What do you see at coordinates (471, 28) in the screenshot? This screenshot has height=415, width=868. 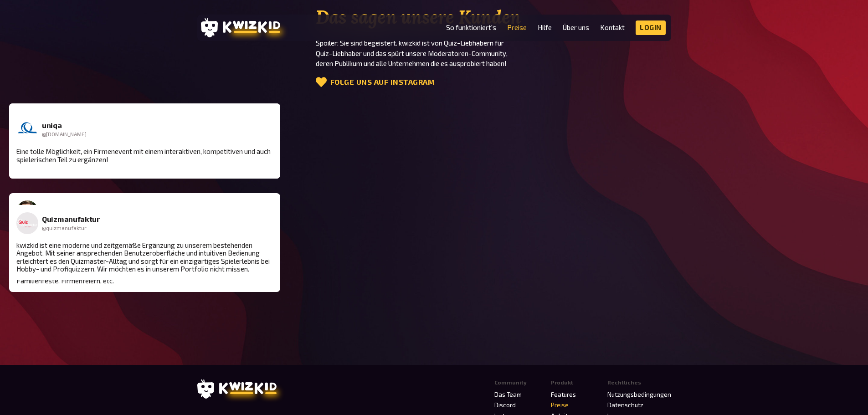 I see `a: So funktioniert's` at bounding box center [471, 28].